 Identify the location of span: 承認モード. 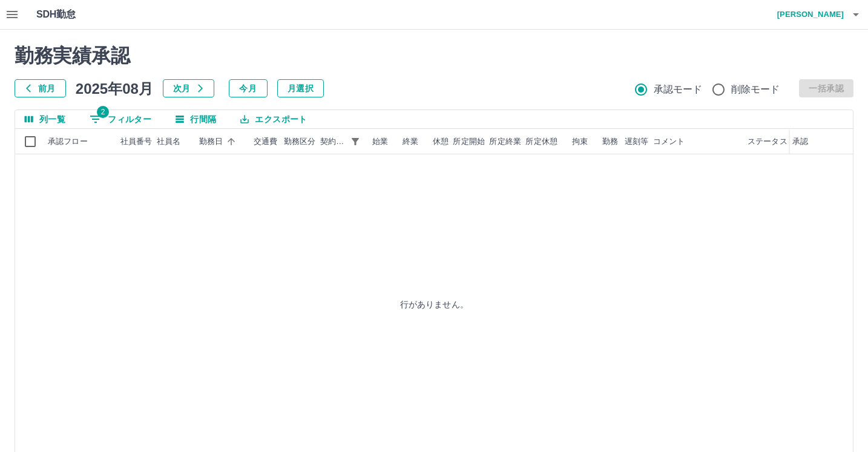
(678, 90).